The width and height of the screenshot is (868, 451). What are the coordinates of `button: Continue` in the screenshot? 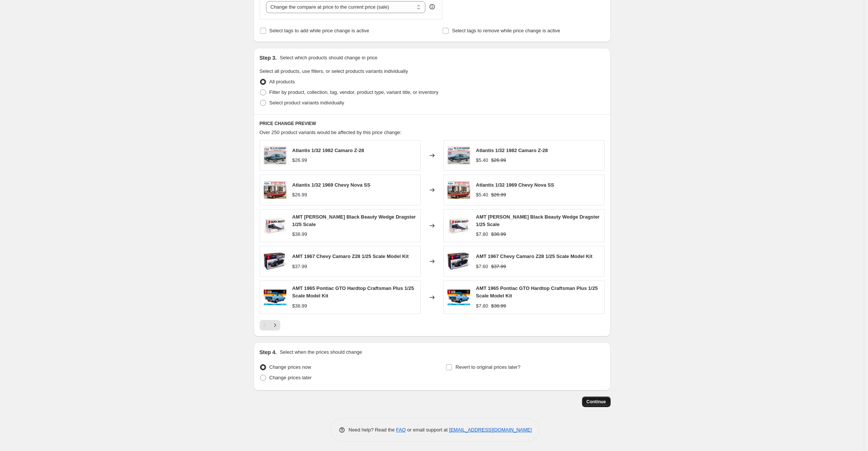 It's located at (596, 401).